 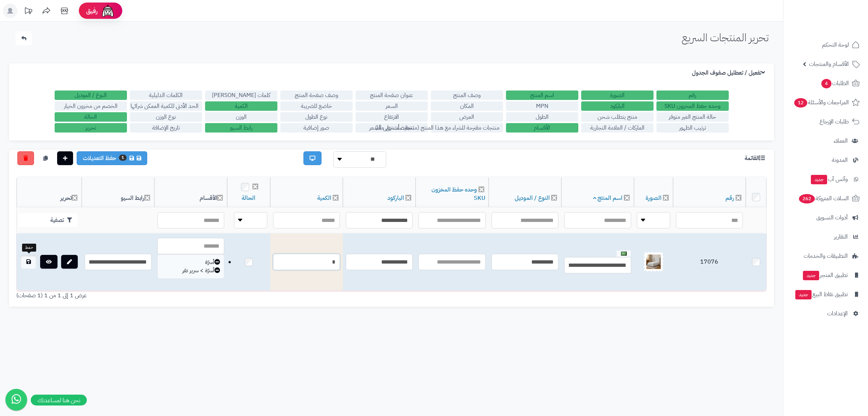 I want to click on span: المراجعات والأسئلة, so click(x=821, y=102).